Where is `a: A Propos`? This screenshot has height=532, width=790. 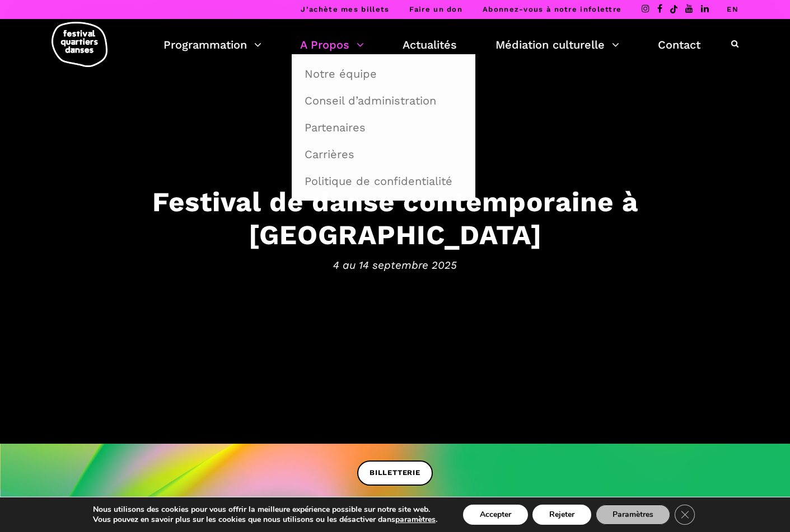
a: A Propos is located at coordinates (332, 45).